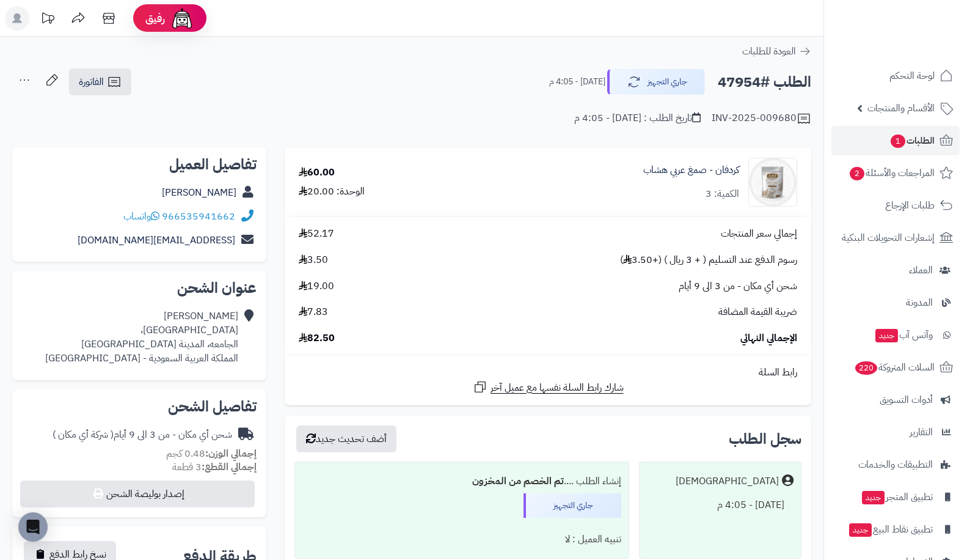  Describe the element at coordinates (229, 467) in the screenshot. I see `strong: إجمالي القطع:` at that location.